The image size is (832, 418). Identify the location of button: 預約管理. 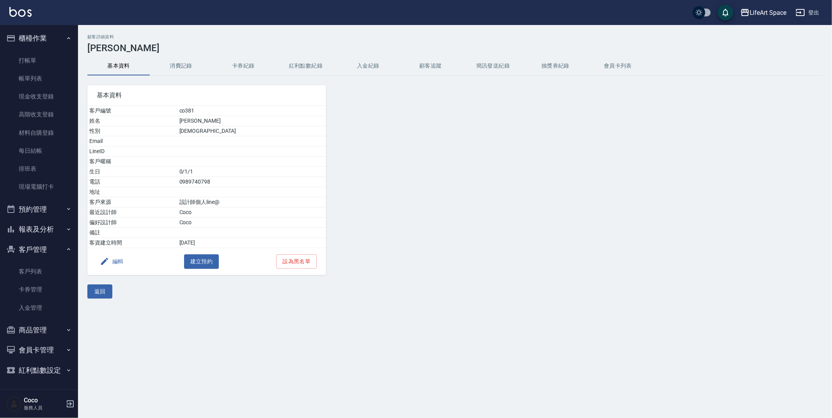
(39, 209).